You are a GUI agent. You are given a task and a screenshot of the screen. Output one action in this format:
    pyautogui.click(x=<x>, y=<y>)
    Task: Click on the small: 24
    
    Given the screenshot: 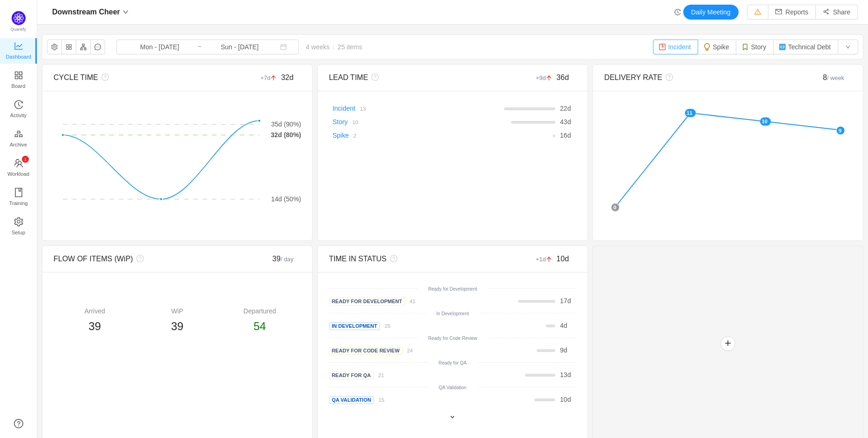 What is the action you would take?
    pyautogui.click(x=410, y=351)
    